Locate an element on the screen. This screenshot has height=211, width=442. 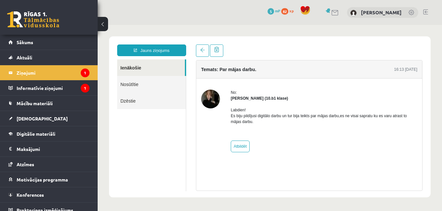
a: 82 xp is located at coordinates (289, 11).